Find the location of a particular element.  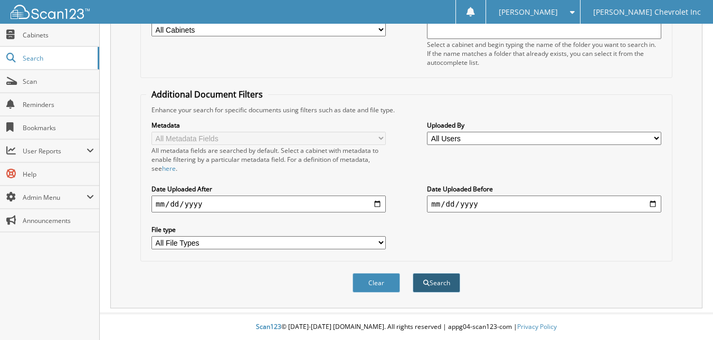

input: start is located at coordinates (268, 204).